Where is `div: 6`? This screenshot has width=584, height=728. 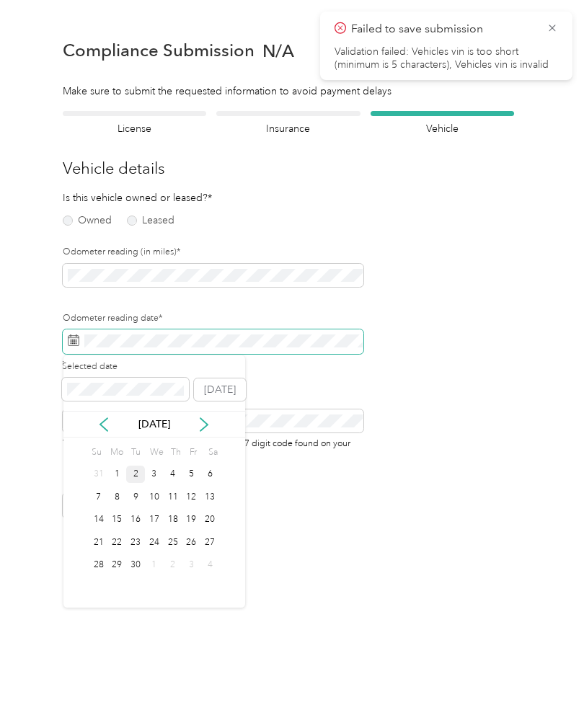 div: 6 is located at coordinates (209, 474).